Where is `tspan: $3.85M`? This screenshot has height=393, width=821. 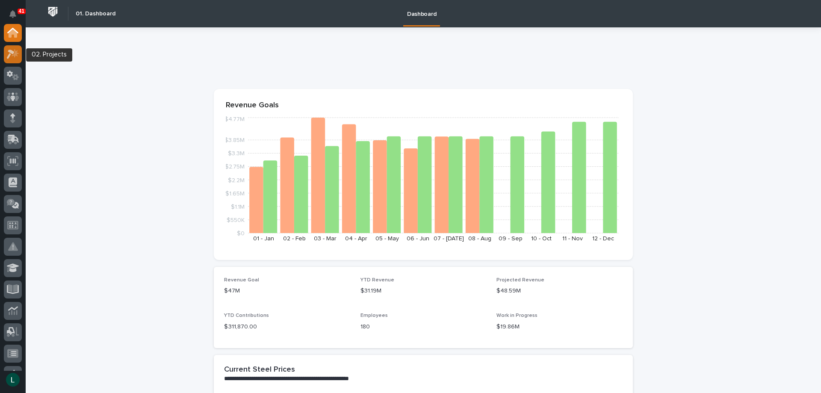 tspan: $3.85M is located at coordinates (234, 140).